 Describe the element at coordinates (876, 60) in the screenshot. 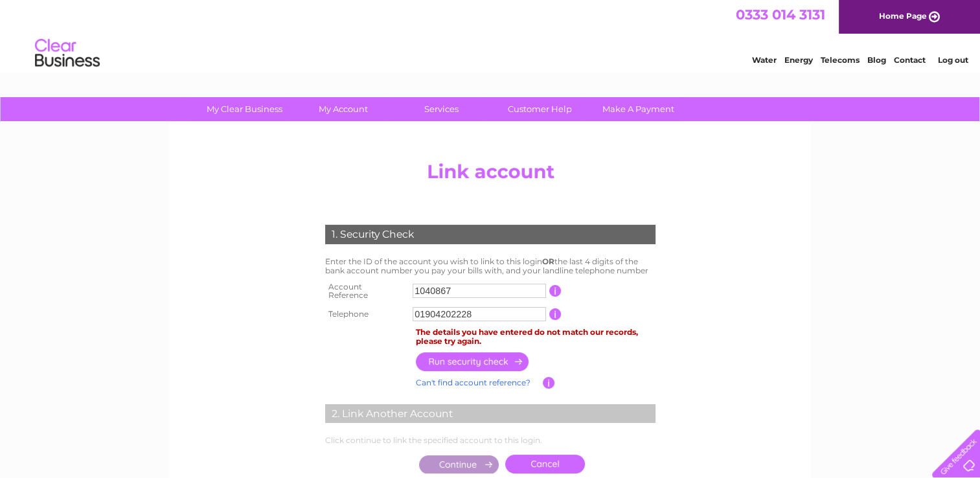

I see `a: Blog` at that location.